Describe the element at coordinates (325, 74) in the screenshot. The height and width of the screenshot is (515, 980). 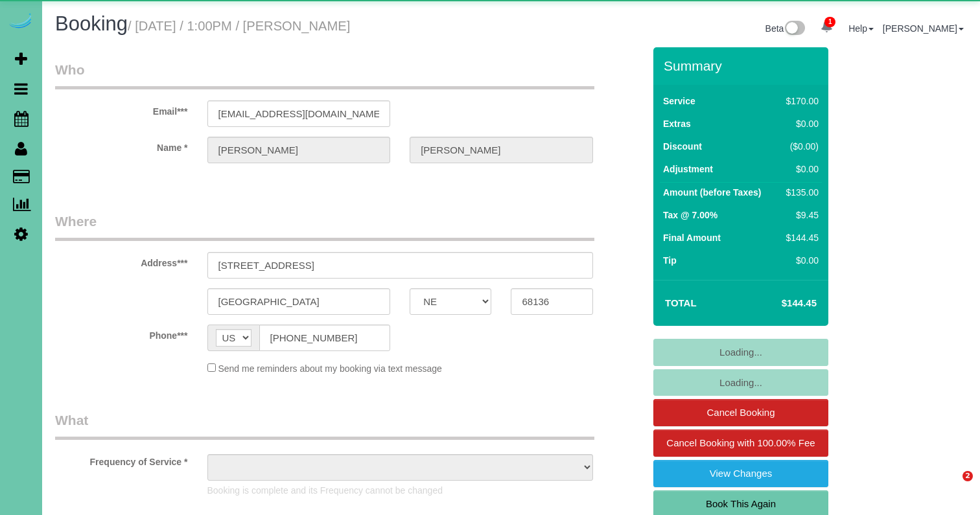
I see `legend: Who` at that location.